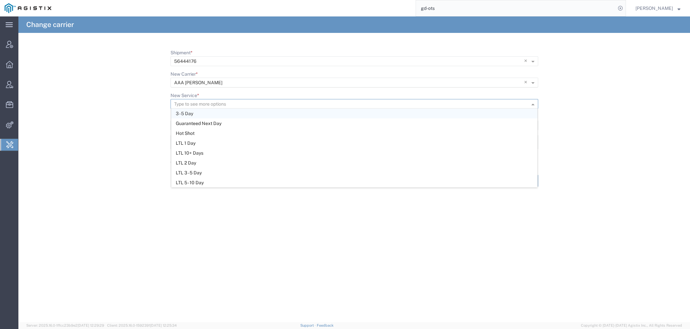  What do you see at coordinates (186, 163) in the screenshot?
I see `span: LTL 2 Day` at bounding box center [186, 163].